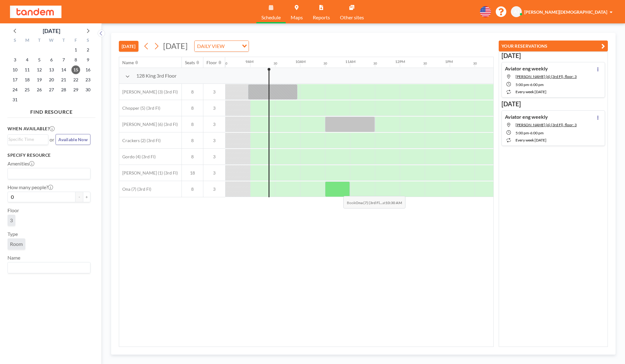 The height and width of the screenshot is (364, 625). What do you see at coordinates (15, 90) in the screenshot?
I see `span: Sunday, August 24, 2025` at bounding box center [15, 90].